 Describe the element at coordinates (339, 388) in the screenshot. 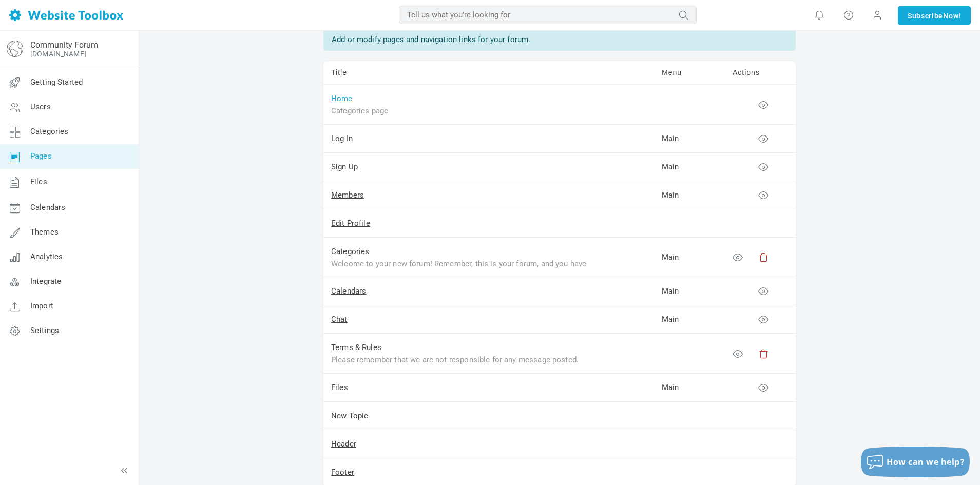

I see `a: Files` at that location.